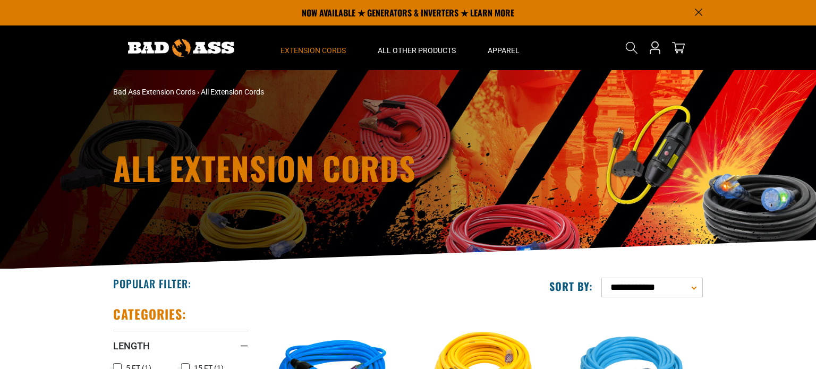  I want to click on span: All Extension Cords, so click(232, 92).